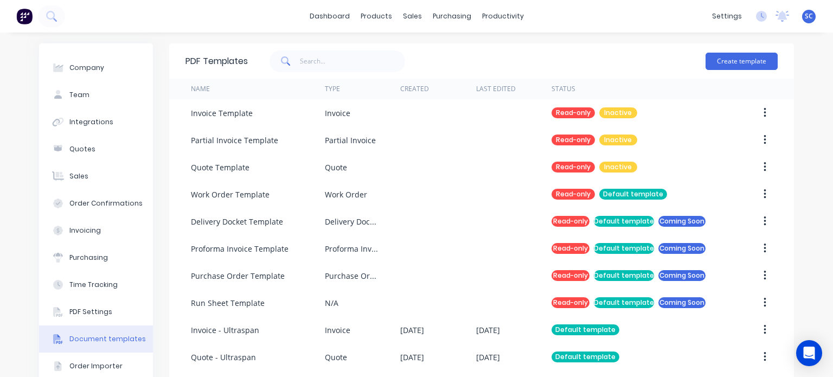 Image resolution: width=833 pixels, height=377 pixels. What do you see at coordinates (353, 61) in the screenshot?
I see `input: Search...` at bounding box center [353, 61].